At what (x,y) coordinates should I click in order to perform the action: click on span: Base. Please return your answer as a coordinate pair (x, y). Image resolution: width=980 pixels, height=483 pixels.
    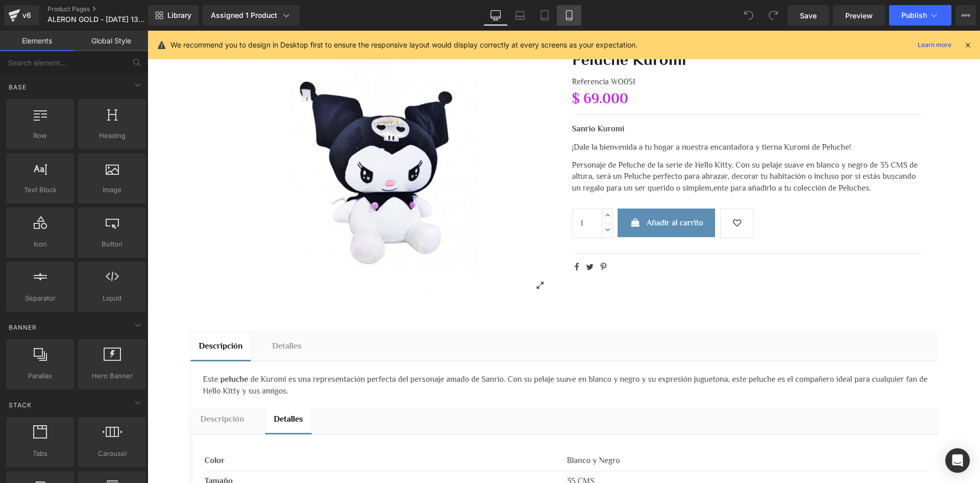
    Looking at the image, I should click on (17, 87).